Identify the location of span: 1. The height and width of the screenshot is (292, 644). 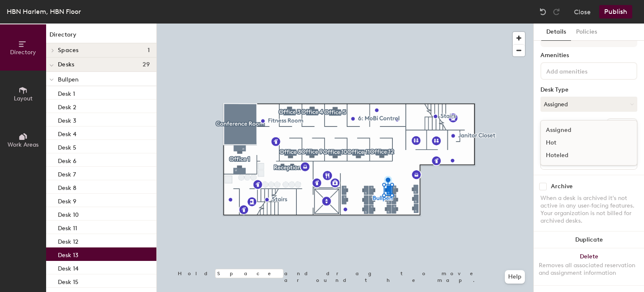
(148, 50).